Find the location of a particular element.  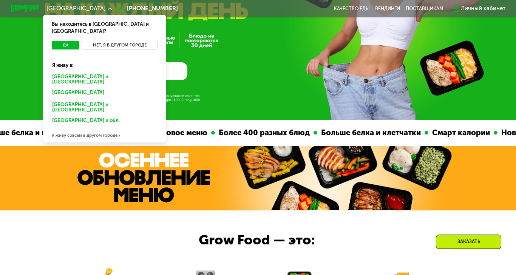

div: поставщикам is located at coordinates (424, 8).